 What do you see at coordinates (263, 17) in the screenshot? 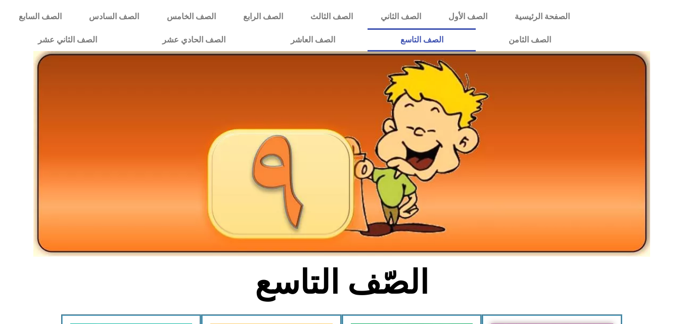
I see `a: الصف الرابع` at bounding box center [263, 17].